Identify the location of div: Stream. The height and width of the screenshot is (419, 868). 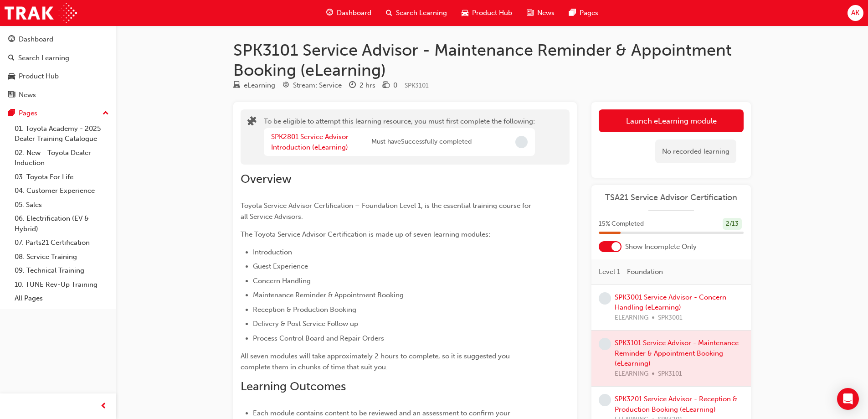
(312, 85).